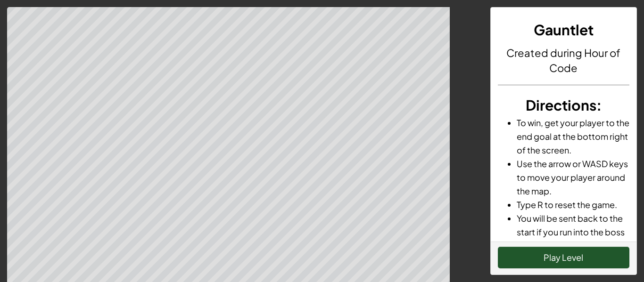 The height and width of the screenshot is (282, 644). Describe the element at coordinates (574, 136) in the screenshot. I see `li: To win, get your player to the end goal at the bottom right of the screen.` at that location.